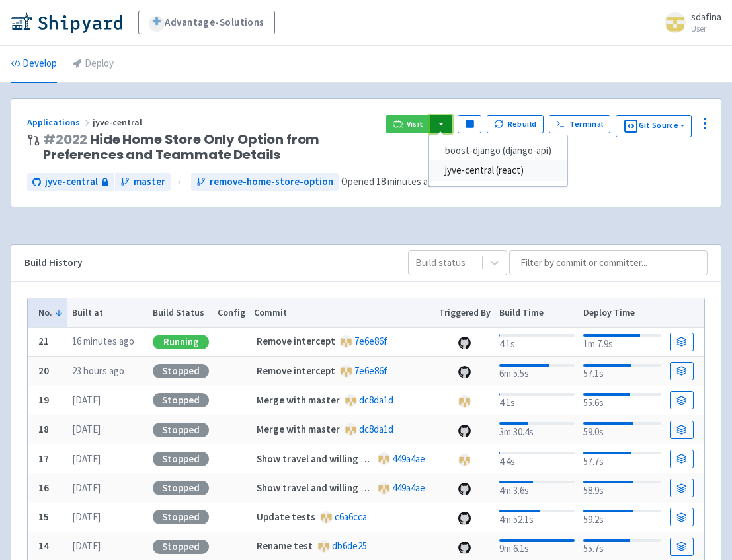 The height and width of the screenshot is (560, 732). Describe the element at coordinates (93, 64) in the screenshot. I see `a: Deploy` at that location.